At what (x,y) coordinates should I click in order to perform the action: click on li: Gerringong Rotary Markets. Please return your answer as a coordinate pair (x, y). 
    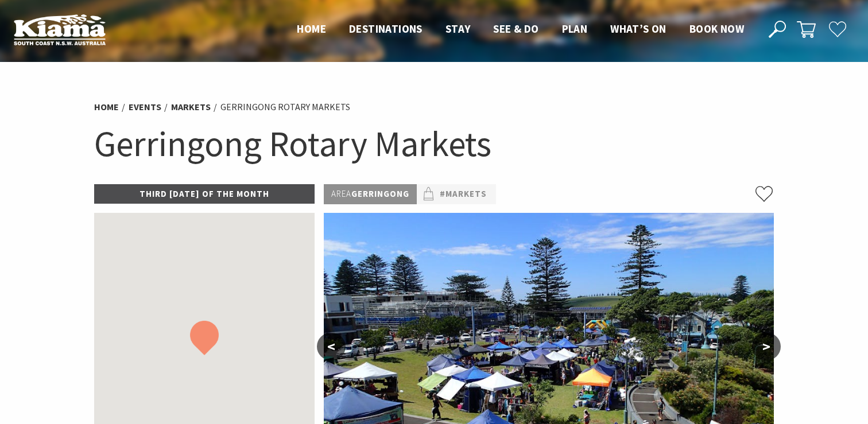
    Looking at the image, I should click on (286, 108).